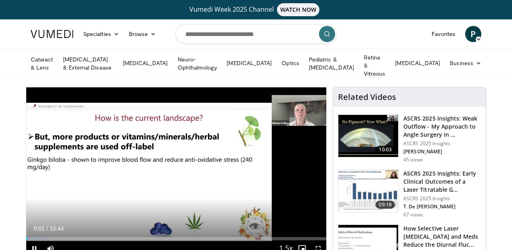 Image resolution: width=512 pixels, height=250 pixels. What do you see at coordinates (386, 204) in the screenshot?
I see `span: 09:18` at bounding box center [386, 204].